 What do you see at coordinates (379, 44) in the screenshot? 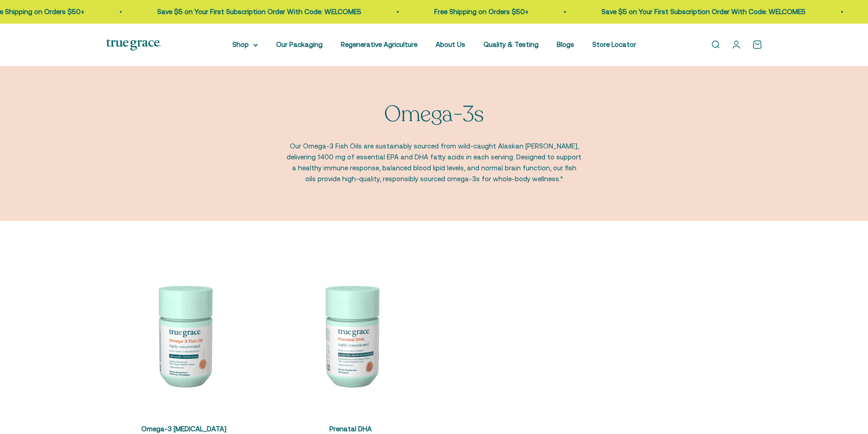
I see `a: Regenerative Agriculture` at bounding box center [379, 44].